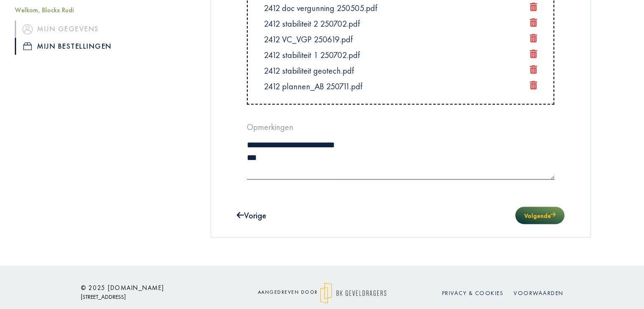 The width and height of the screenshot is (644, 309). I want to click on font: Welkom, Blockx Rudi, so click(44, 10).